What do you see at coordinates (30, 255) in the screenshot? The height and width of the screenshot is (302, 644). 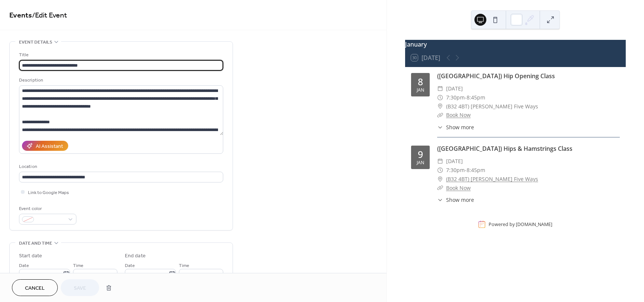 I see `div: Start date` at bounding box center [30, 255].